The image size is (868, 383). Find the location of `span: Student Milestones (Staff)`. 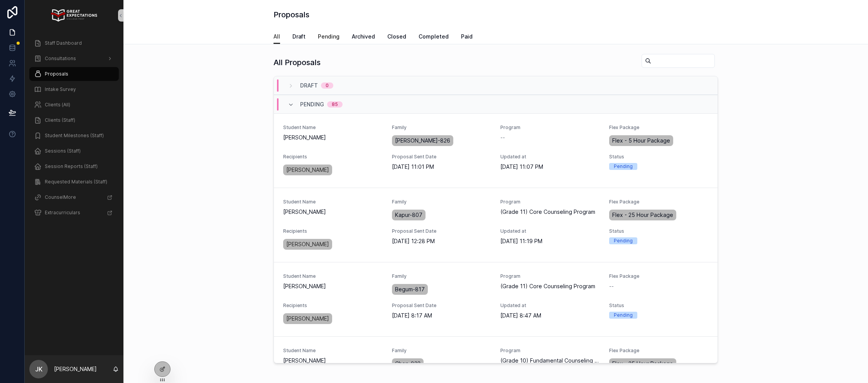

span: Student Milestones (Staff) is located at coordinates (74, 136).